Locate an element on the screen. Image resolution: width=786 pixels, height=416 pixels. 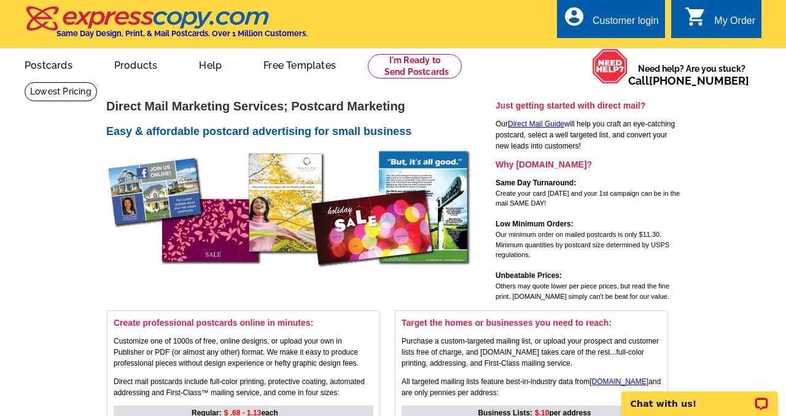
h3: Create professional postcards online in minutes: is located at coordinates (243, 323).